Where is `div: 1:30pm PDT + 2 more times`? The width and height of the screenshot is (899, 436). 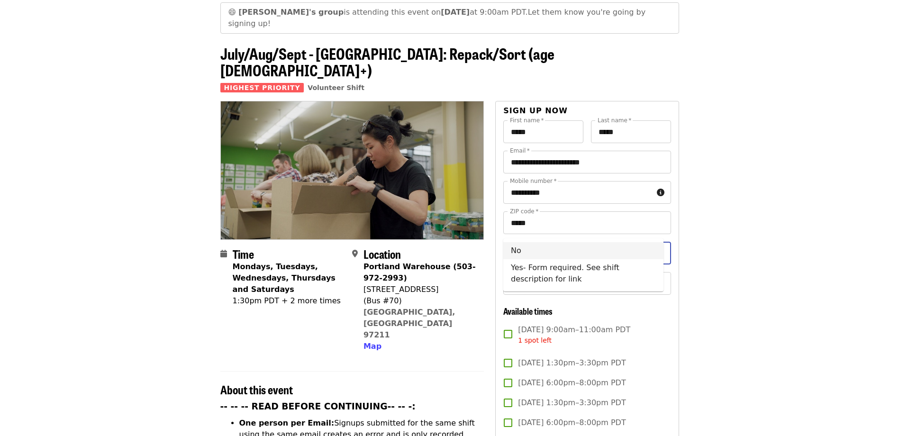
div: 1:30pm PDT + 2 more times is located at coordinates (289, 301).